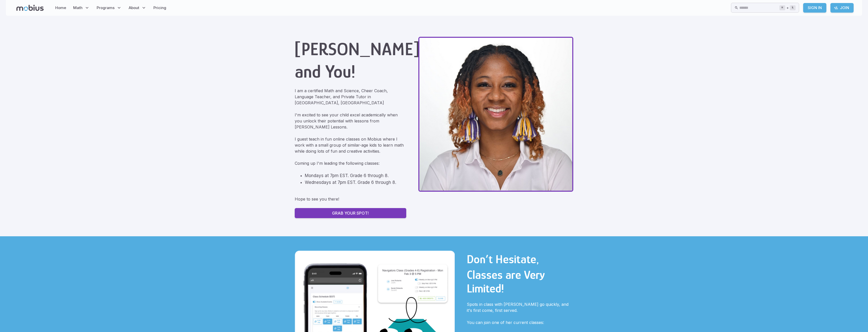 Image resolution: width=868 pixels, height=332 pixels. What do you see at coordinates (351, 121) in the screenshot?
I see `p: I'm excited to see your child excel academically when you unlock their potential with lessons fro...` at bounding box center [351, 121].